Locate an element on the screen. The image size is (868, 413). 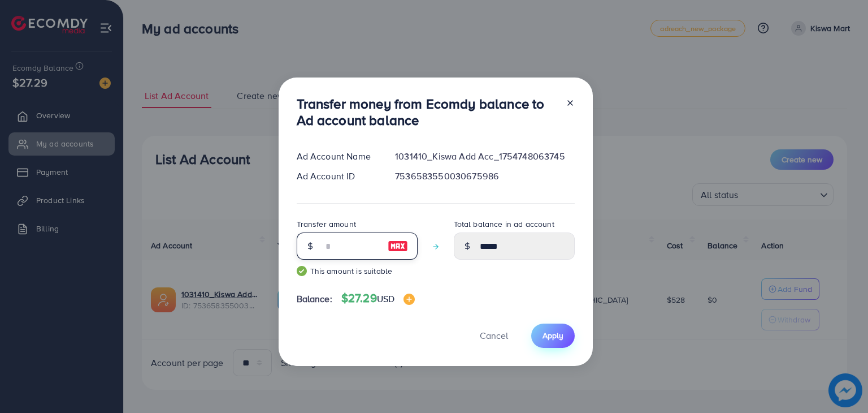
div: Ad Account Name is located at coordinates (337, 156).